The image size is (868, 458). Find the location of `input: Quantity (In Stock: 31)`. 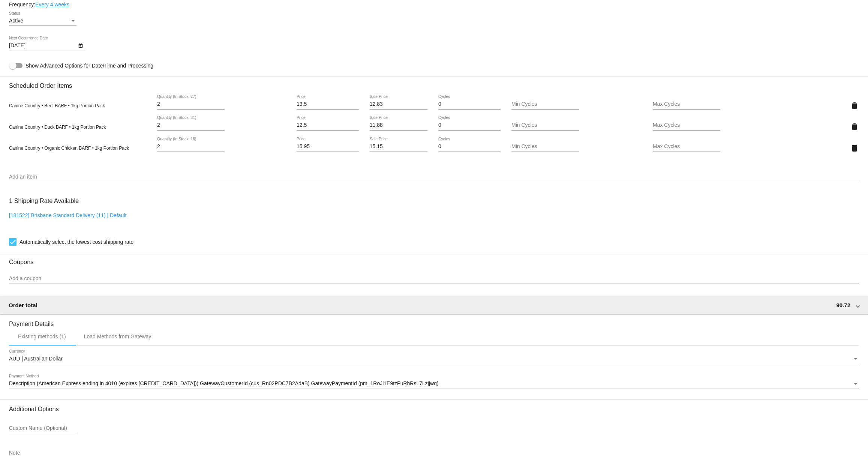

input: Quantity (In Stock: 31) is located at coordinates (191, 125).